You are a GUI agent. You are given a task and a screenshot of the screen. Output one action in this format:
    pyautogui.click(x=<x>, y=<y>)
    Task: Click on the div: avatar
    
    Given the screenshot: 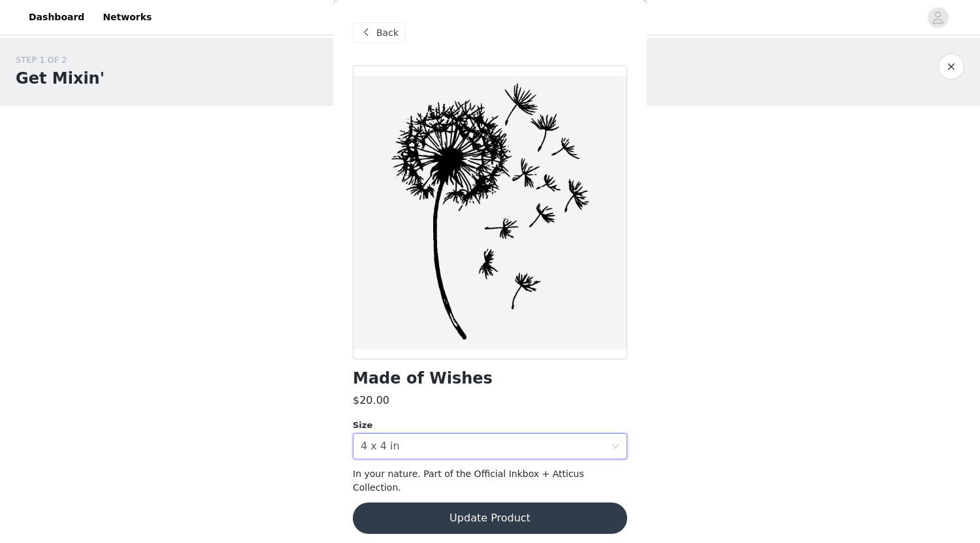 What is the action you would take?
    pyautogui.click(x=938, y=17)
    